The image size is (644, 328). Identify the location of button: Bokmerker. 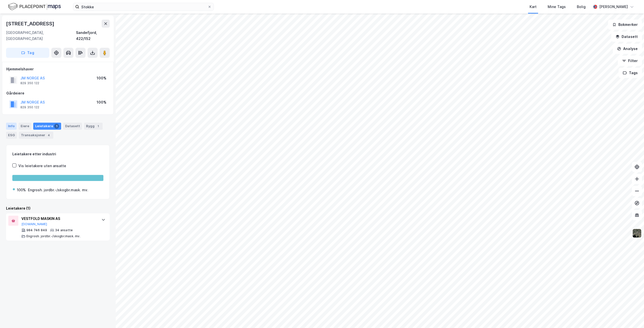
(625, 25).